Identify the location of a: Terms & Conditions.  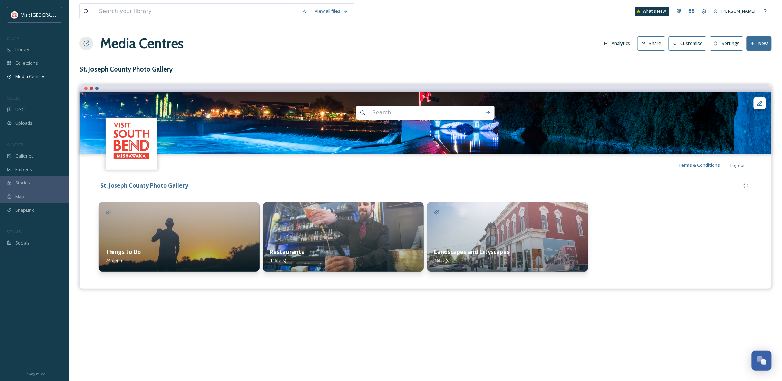
(705, 165).